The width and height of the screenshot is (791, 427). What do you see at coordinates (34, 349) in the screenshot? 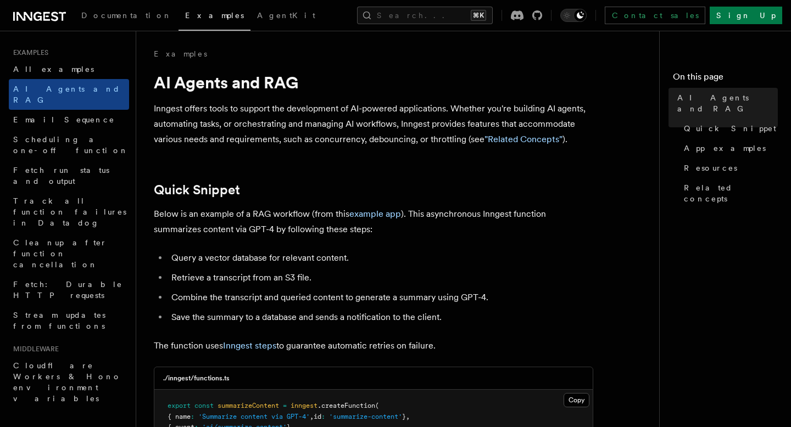
I see `span: Middleware` at bounding box center [34, 349].